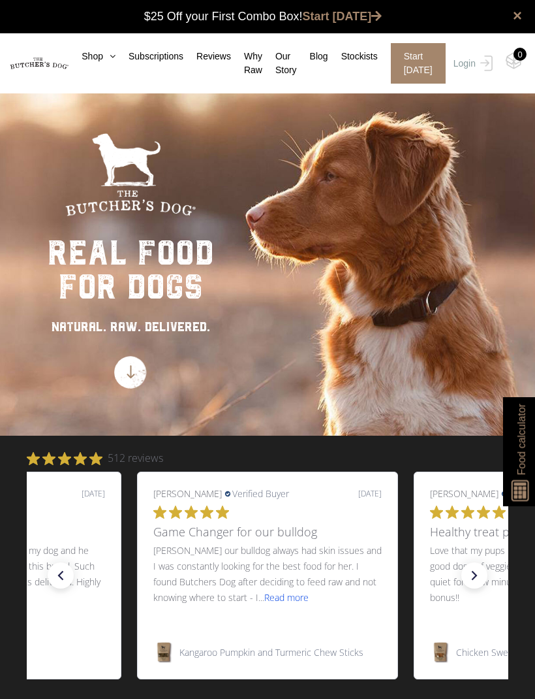 The image size is (535, 699). I want to click on div: 7 slides, so click(268, 575).